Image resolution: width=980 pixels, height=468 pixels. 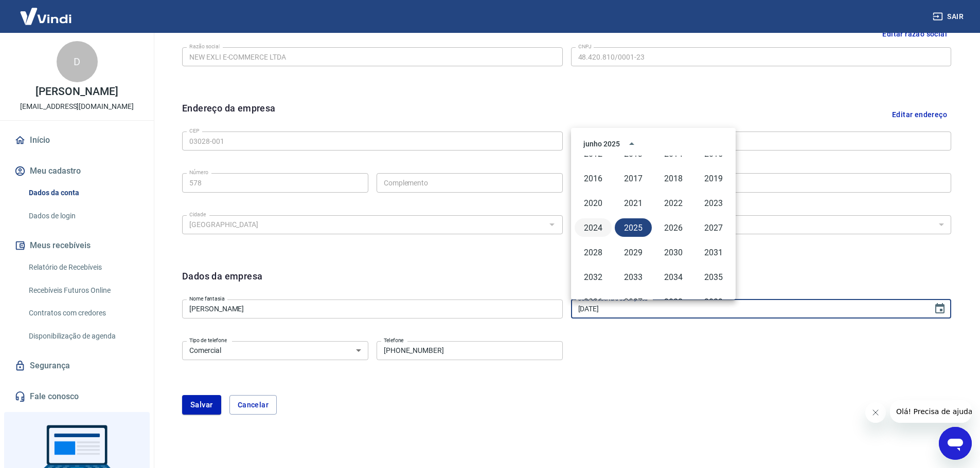 I want to click on button: Meus recebíveis, so click(x=76, y=246).